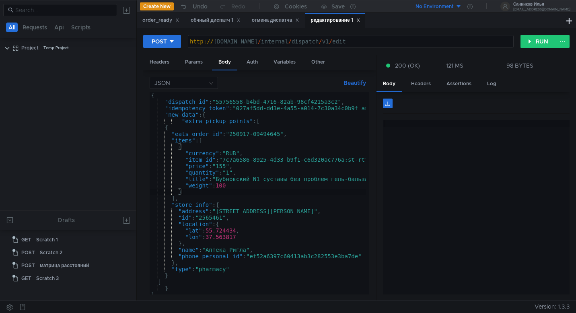 Image resolution: width=576 pixels, height=313 pixels. Describe the element at coordinates (238, 6) in the screenshot. I see `div: Redo` at that location.